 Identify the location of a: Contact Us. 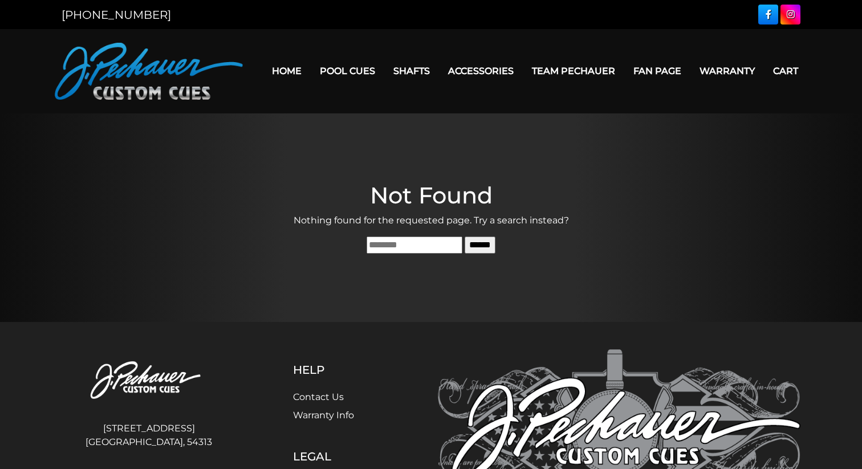
(318, 397).